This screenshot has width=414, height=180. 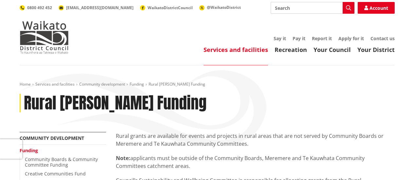 I want to click on a: Home, so click(x=25, y=84).